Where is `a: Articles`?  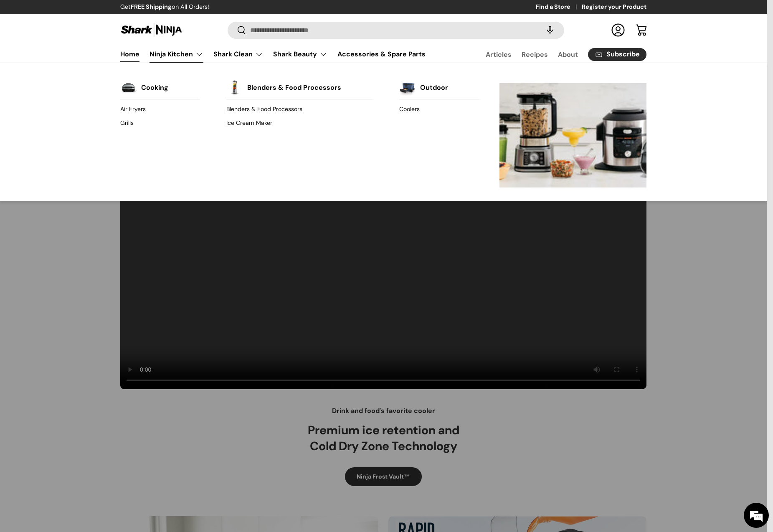 a: Articles is located at coordinates (498, 54).